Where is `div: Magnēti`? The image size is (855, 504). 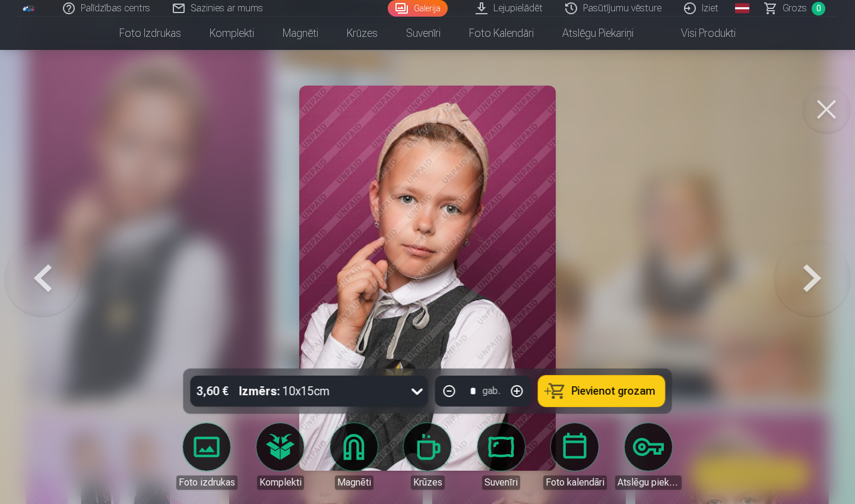
div: Magnēti is located at coordinates (354, 482).